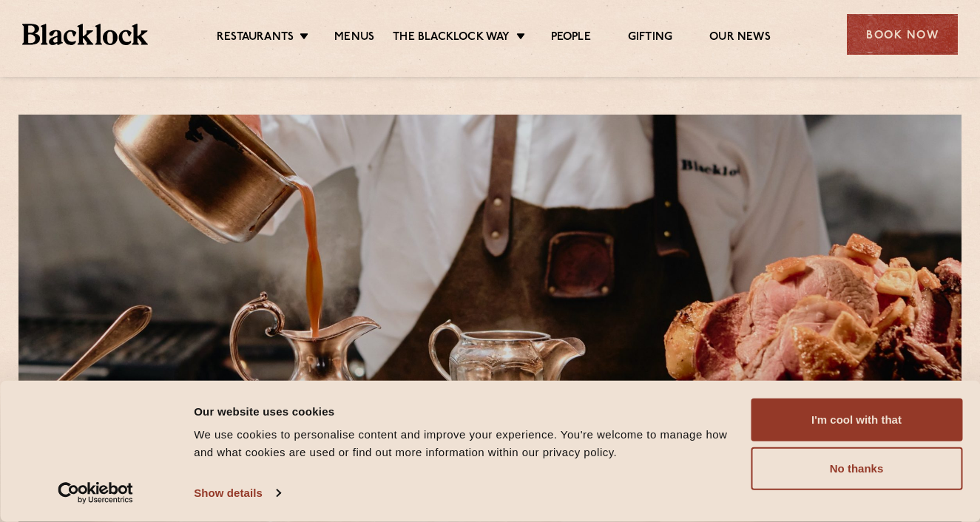 The width and height of the screenshot is (980, 522). What do you see at coordinates (464, 444) in the screenshot?
I see `div: We use cookies to personalise content and improve your experience. You're welcome to manage how a...` at bounding box center [464, 444].